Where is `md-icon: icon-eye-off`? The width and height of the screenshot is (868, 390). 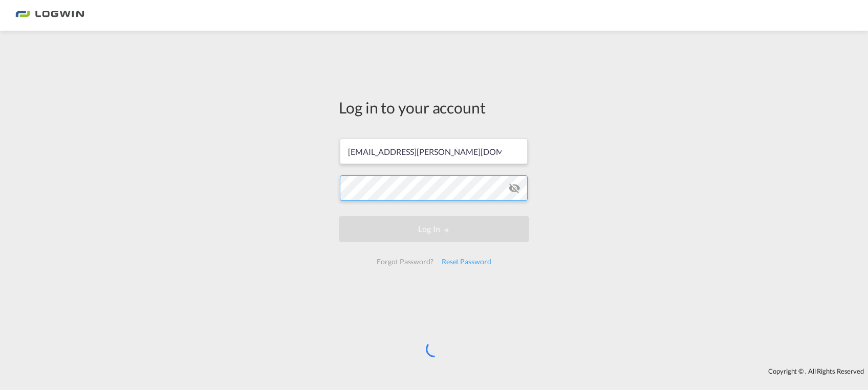 md-icon: icon-eye-off is located at coordinates (515, 188).